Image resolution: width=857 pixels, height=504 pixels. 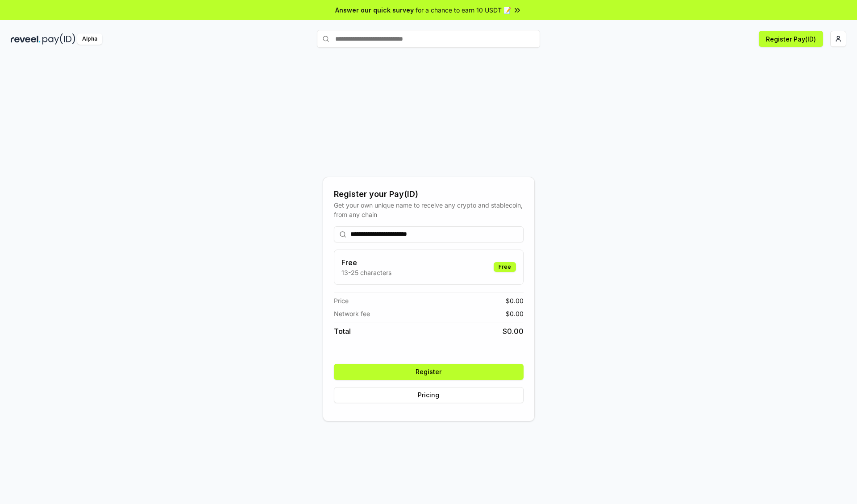 What do you see at coordinates (791, 39) in the screenshot?
I see `button: Register Pay(ID)` at bounding box center [791, 39].